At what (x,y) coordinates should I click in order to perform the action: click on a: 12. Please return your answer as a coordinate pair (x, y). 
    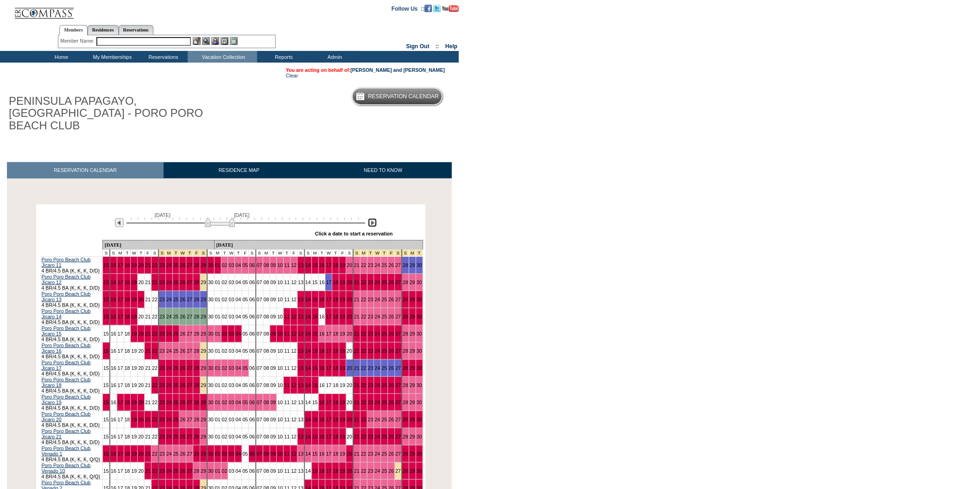
    Looking at the image, I should click on (294, 317).